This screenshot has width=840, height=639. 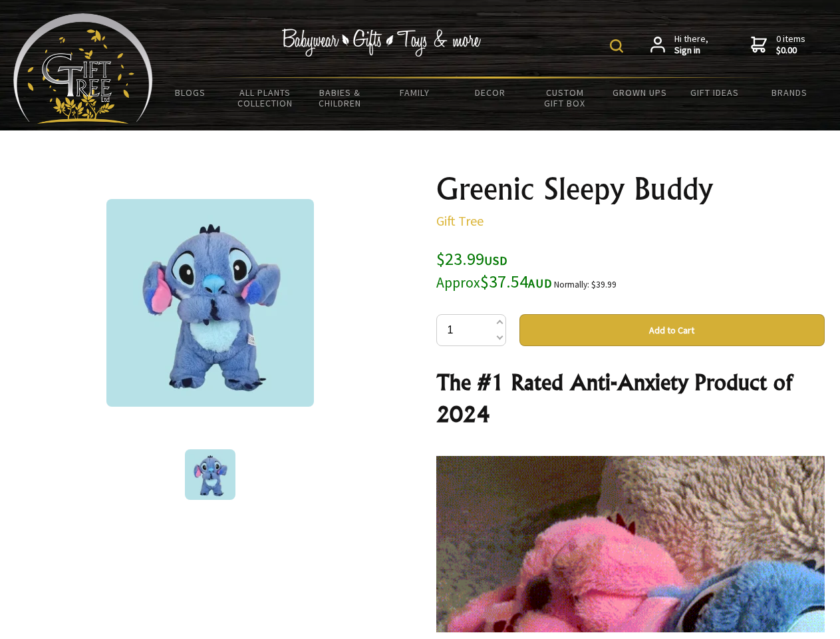 What do you see at coordinates (791, 44) in the screenshot?
I see `span: 0 items` at bounding box center [791, 44].